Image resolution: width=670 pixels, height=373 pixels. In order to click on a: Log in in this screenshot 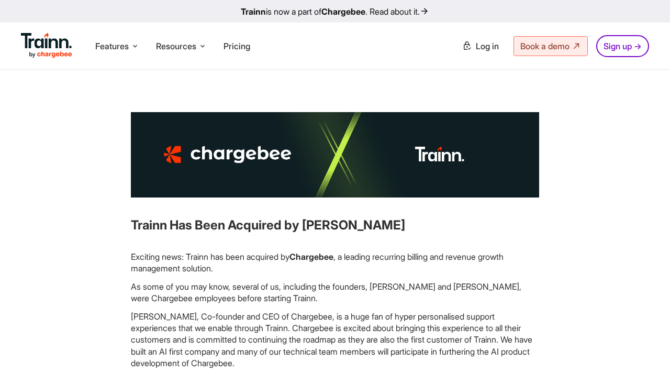, I will do `click(480, 46)`.